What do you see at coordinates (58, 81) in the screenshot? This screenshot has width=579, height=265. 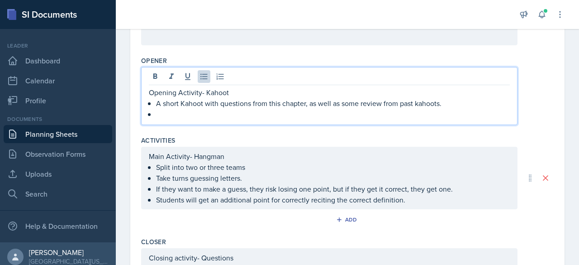 I see `a: Calendar` at bounding box center [58, 81].